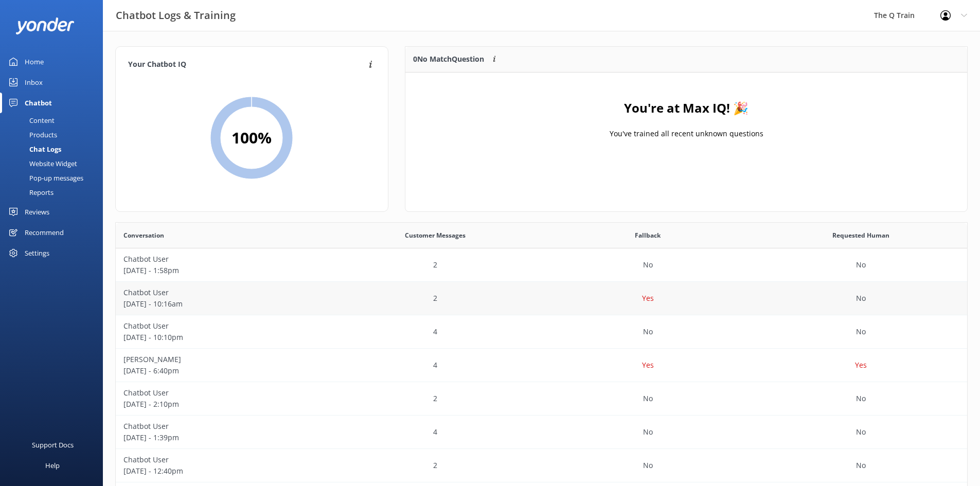 The height and width of the screenshot is (486, 980). Describe the element at coordinates (30, 121) in the screenshot. I see `div: Content` at that location.